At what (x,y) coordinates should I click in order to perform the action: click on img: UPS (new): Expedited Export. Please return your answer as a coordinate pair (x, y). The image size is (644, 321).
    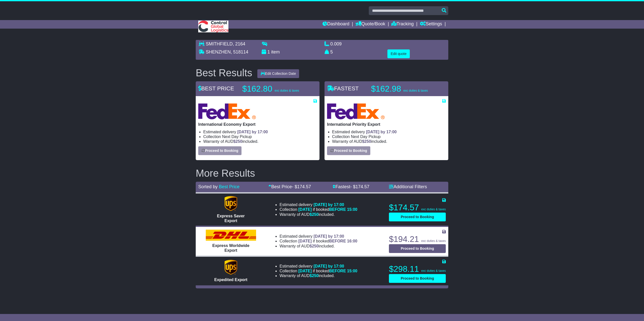
    Looking at the image, I should click on (230, 268).